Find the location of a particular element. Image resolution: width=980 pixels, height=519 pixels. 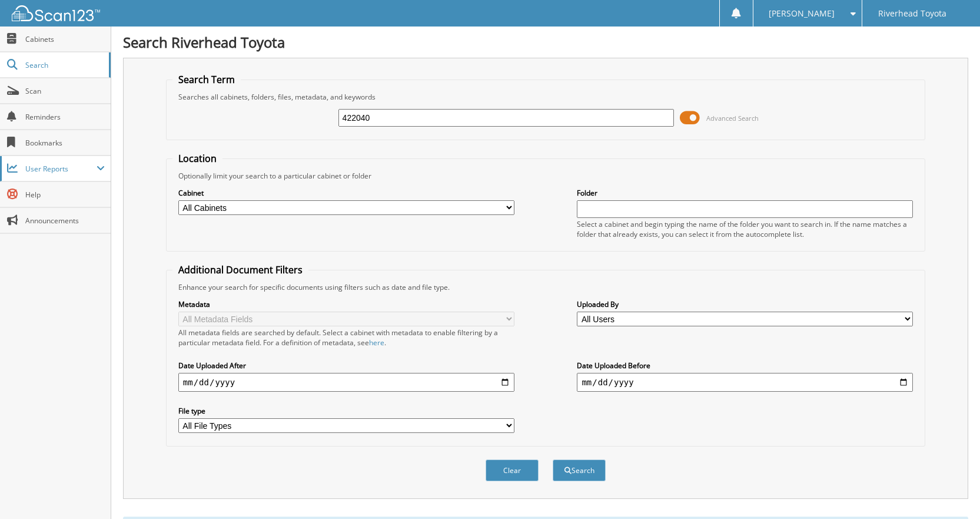

a: here is located at coordinates (377, 342).